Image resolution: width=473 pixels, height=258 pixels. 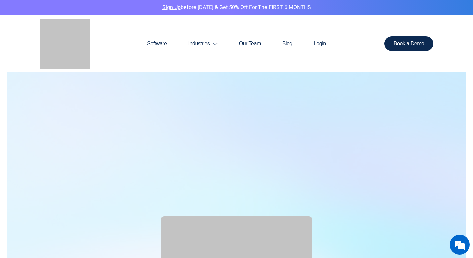 I want to click on a: Industries, so click(x=203, y=44).